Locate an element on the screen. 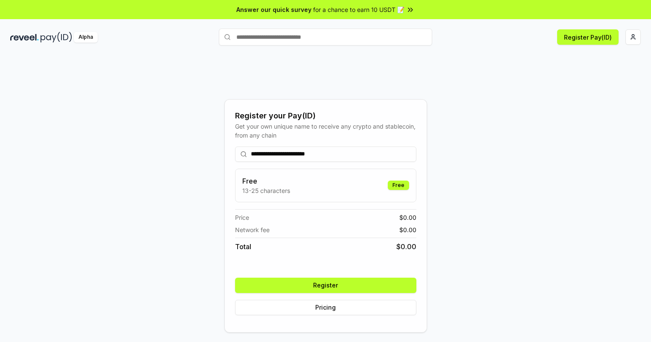  div: Get your own unique name to receive any crypto and stablecoin, from any chain is located at coordinates (325, 131).